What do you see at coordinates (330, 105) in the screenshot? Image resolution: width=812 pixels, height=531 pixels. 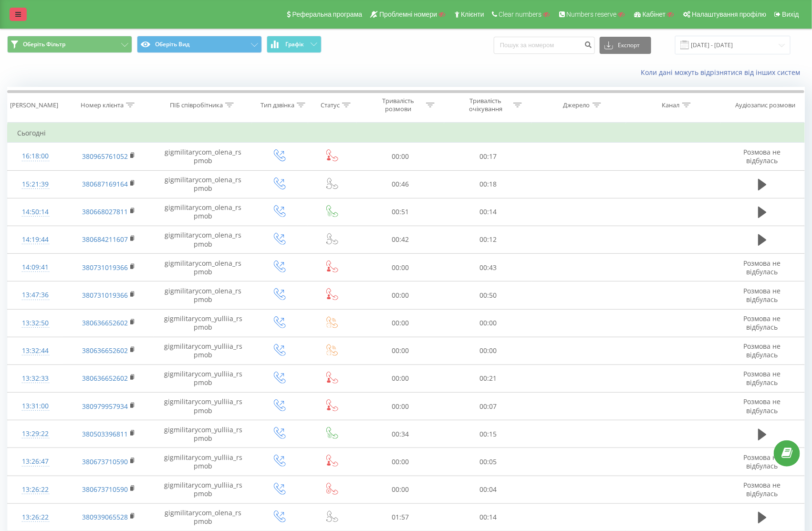 I see `div: Статус` at bounding box center [330, 105].